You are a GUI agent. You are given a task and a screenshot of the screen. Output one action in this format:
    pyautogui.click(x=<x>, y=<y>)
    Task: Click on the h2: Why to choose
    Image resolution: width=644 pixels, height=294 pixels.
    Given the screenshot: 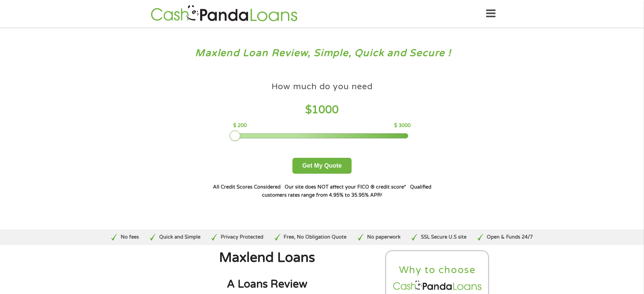 What is the action you would take?
    pyautogui.click(x=437, y=270)
    